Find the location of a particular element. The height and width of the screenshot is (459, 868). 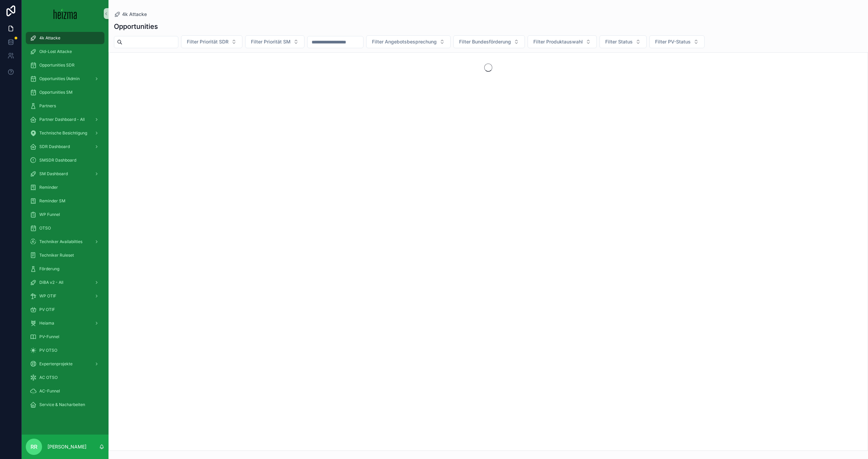

a: AC OTSO is located at coordinates (66, 378).